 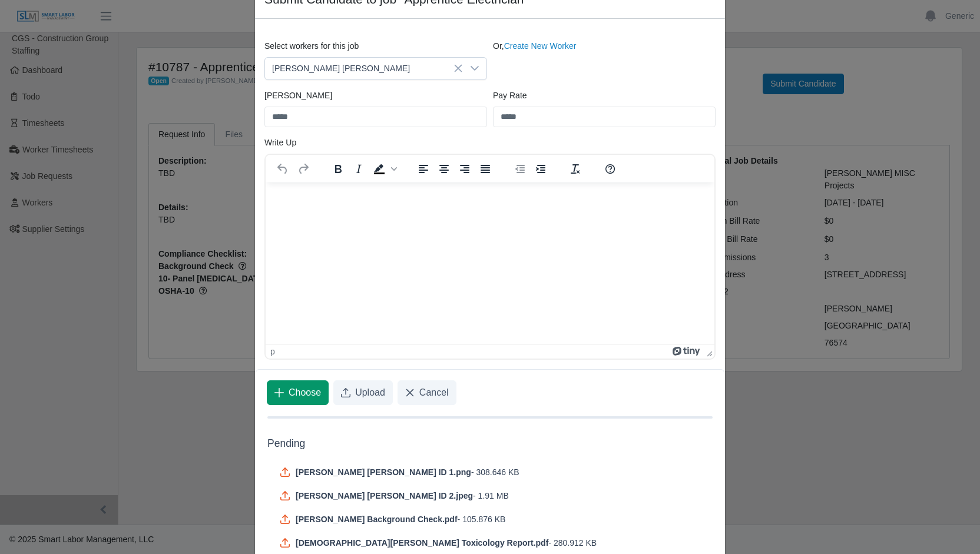 I want to click on button: Justify, so click(x=485, y=169).